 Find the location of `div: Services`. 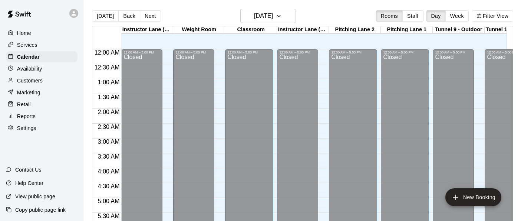

div: Services is located at coordinates (42, 45).